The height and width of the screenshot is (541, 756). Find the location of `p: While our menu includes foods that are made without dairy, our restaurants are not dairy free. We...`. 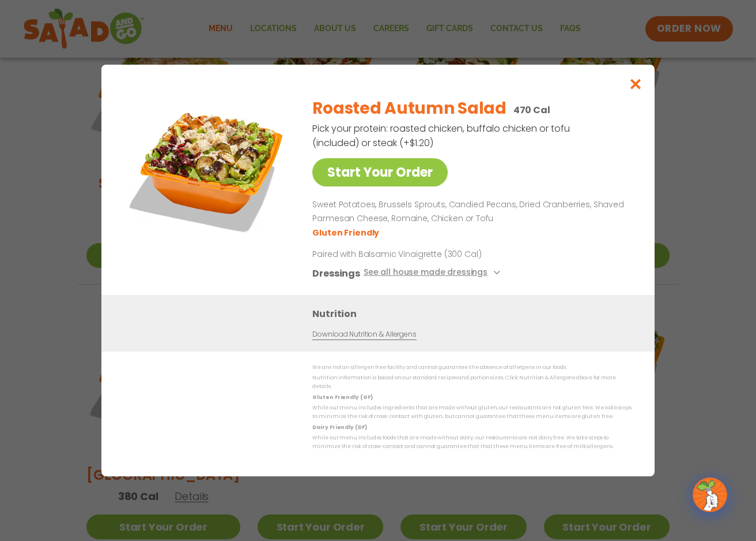

p: While our menu includes foods that are made without dairy, our restaurants are not dairy free. We... is located at coordinates (472, 442).